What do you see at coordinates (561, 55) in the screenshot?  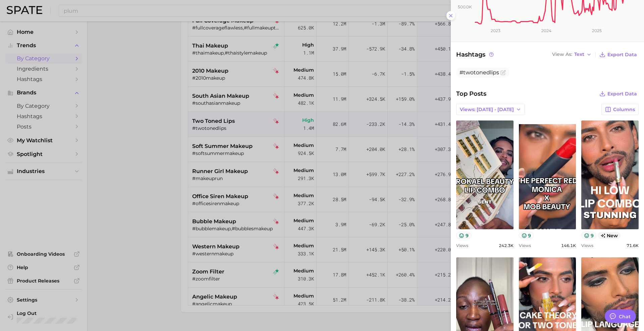 I see `span: View As` at bounding box center [561, 55].